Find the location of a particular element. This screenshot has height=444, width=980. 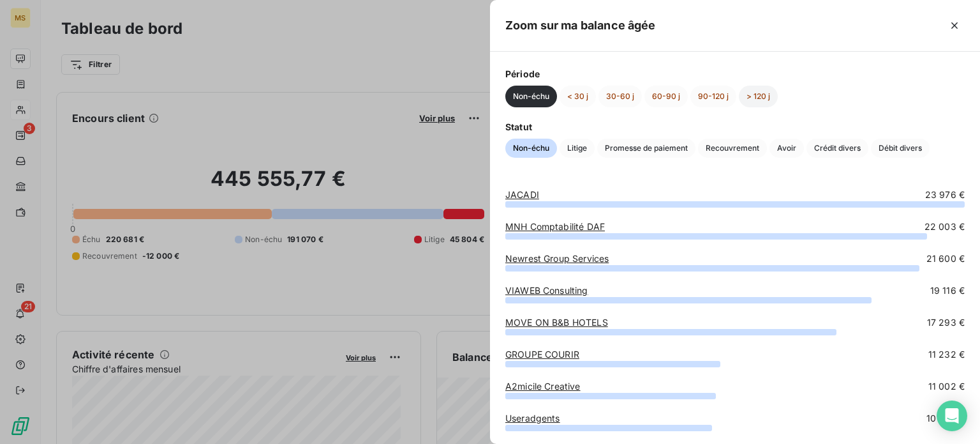

a: JACADI is located at coordinates (522, 194).